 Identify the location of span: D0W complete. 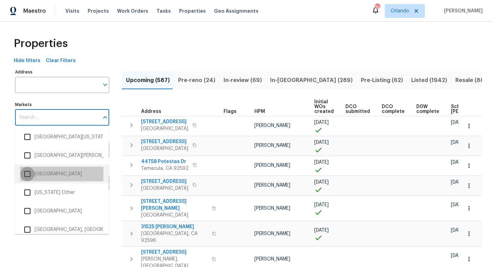
(428, 109).